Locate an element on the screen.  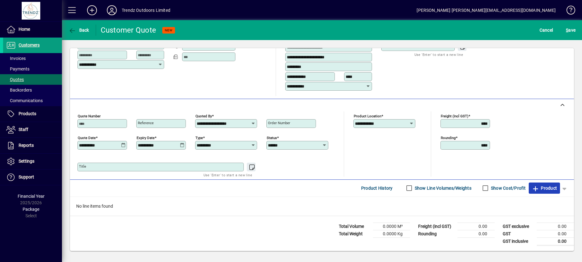
div: Customer Quote is located at coordinates (129, 30).